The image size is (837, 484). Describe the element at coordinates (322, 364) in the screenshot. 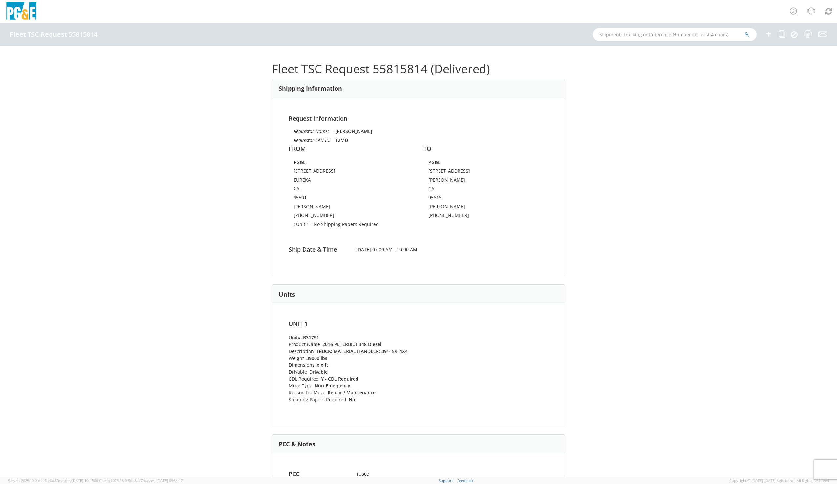

I see `strong: x x ft` at that location.